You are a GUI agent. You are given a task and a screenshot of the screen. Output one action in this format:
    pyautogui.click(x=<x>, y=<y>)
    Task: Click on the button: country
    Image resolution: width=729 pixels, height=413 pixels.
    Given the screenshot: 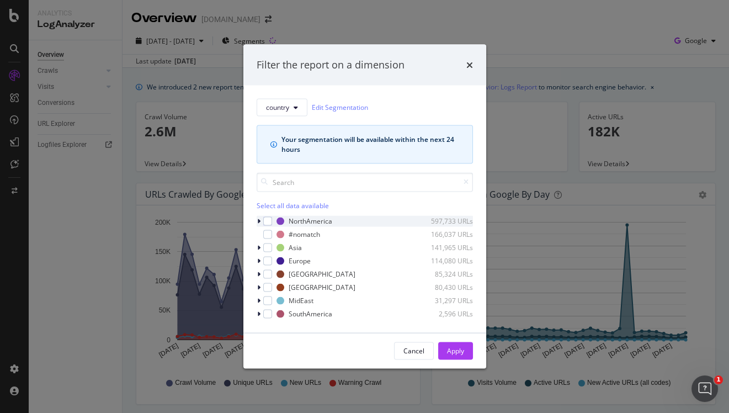 What is the action you would take?
    pyautogui.click(x=282, y=107)
    